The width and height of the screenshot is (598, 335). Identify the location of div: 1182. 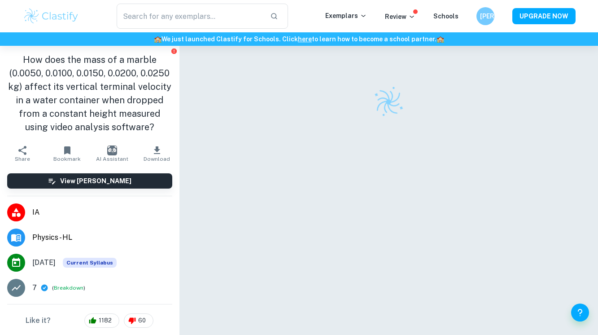
(102, 320).